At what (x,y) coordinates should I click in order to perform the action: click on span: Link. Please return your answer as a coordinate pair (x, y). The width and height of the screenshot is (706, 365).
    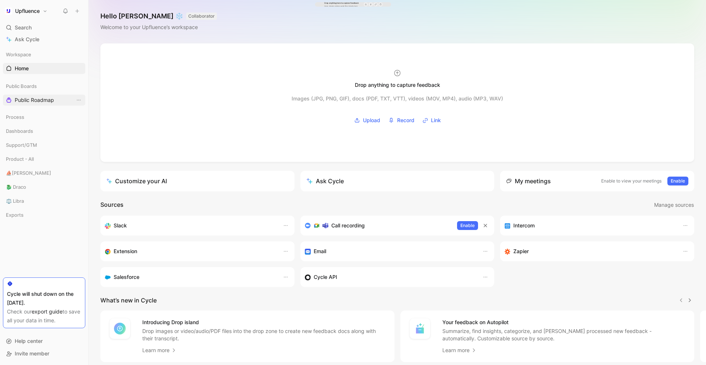
    Looking at the image, I should click on (435, 120).